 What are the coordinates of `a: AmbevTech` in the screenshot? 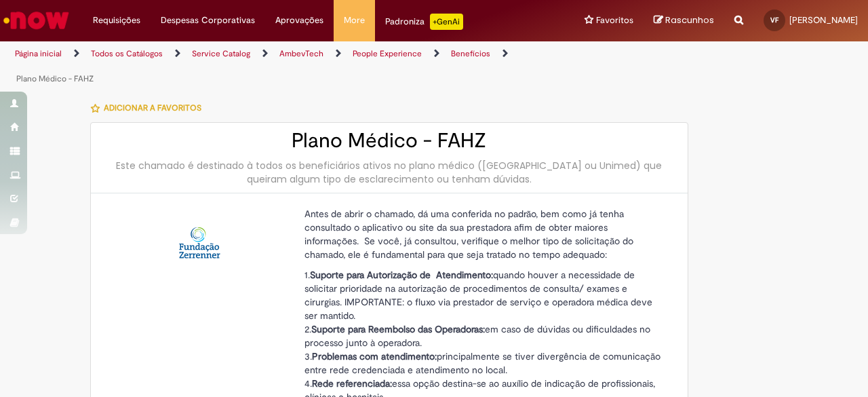 It's located at (301, 54).